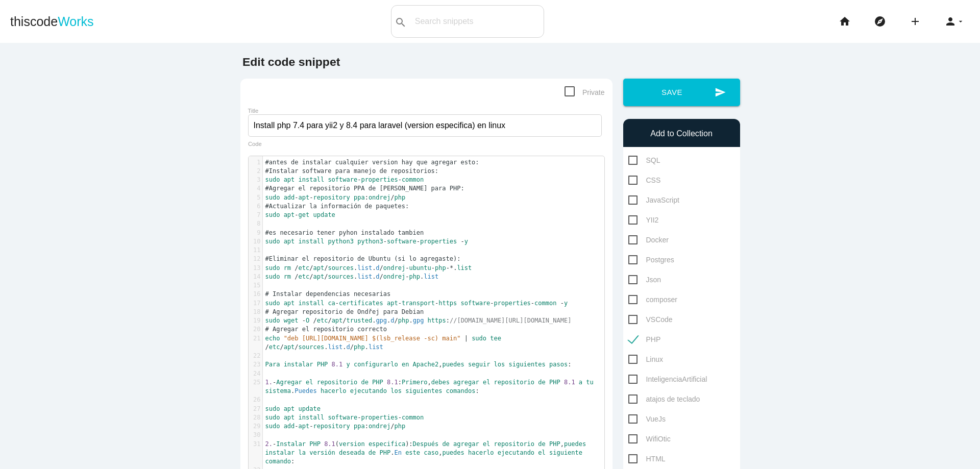  What do you see at coordinates (322, 452) in the screenshot?
I see `span: versión` at bounding box center [322, 452].